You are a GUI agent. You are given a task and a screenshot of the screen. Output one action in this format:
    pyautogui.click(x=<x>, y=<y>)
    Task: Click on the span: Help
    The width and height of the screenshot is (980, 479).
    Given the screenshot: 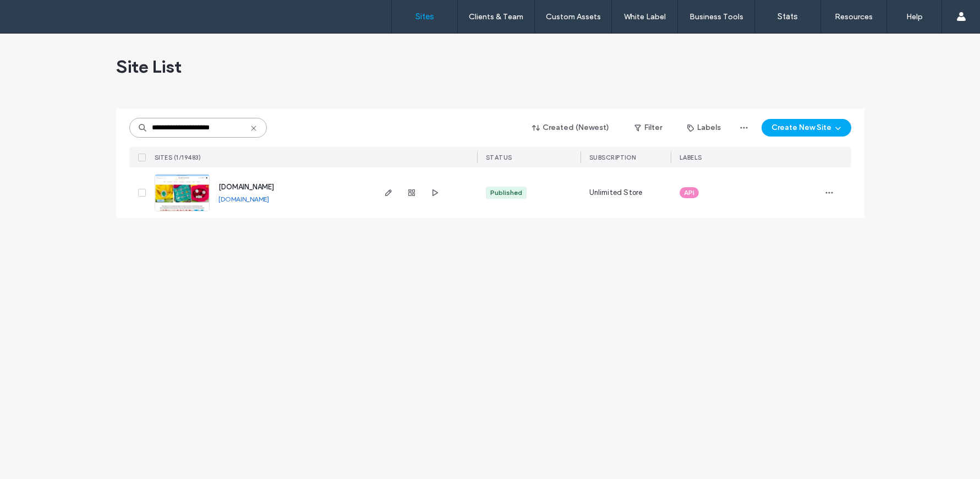 What is the action you would take?
    pyautogui.click(x=36, y=12)
    